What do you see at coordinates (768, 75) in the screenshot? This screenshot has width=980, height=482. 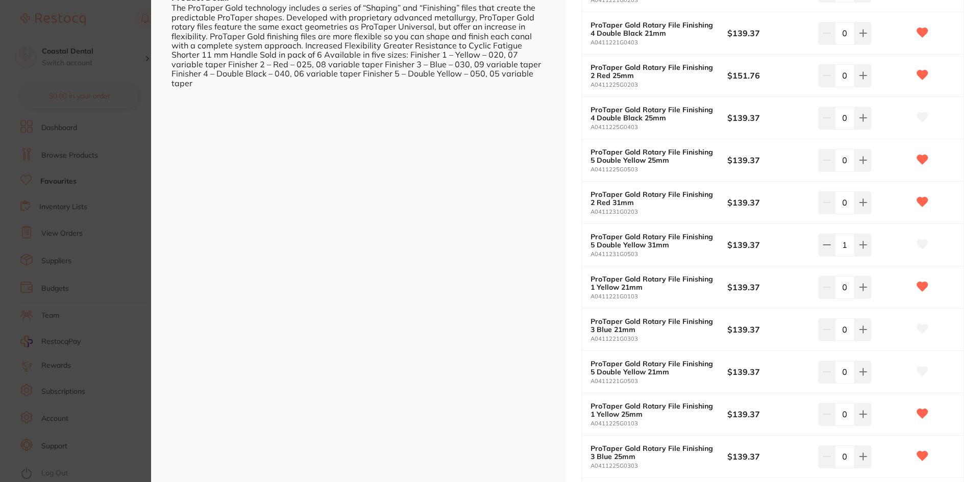 I see `b: $151.76` at bounding box center [768, 75].